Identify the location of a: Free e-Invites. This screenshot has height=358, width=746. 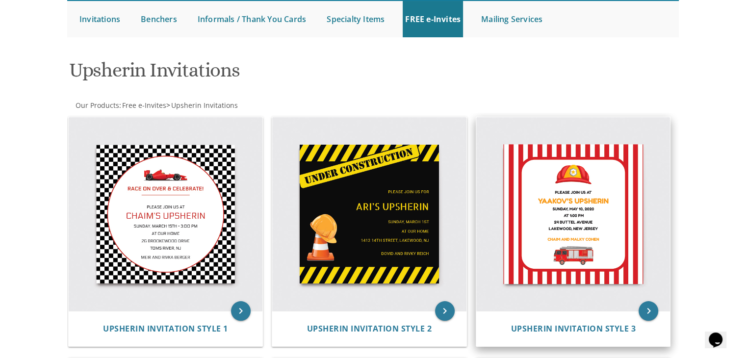
(144, 105).